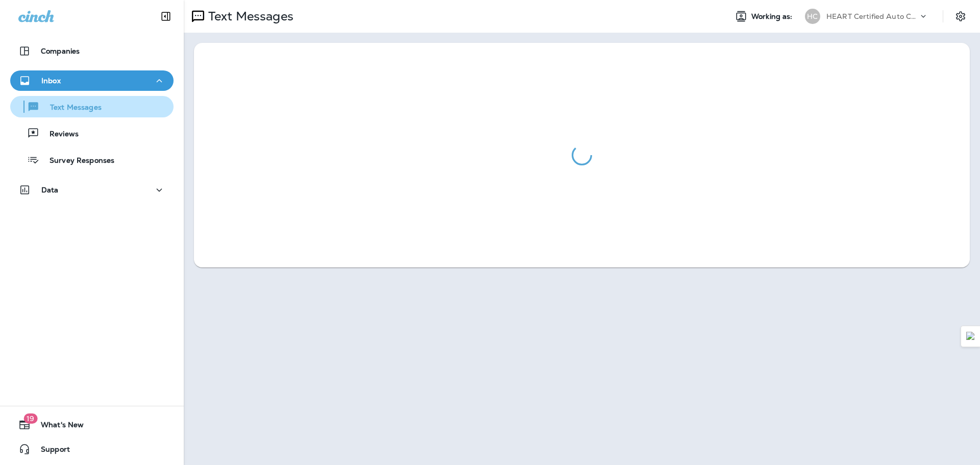  Describe the element at coordinates (872, 17) in the screenshot. I see `p: HEART Certified Auto Care` at that location.